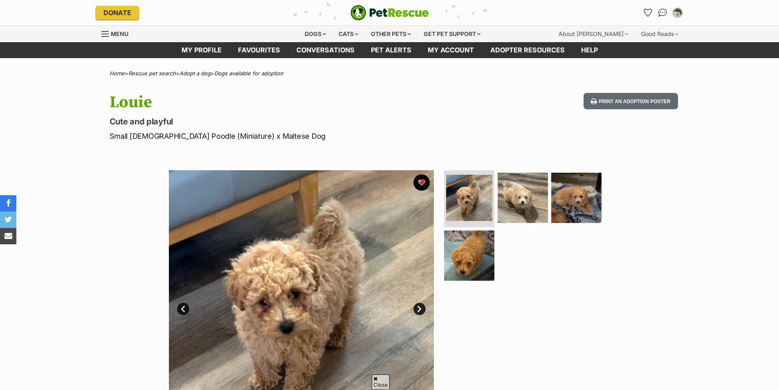 The height and width of the screenshot is (390, 779). I want to click on img: chat-41dd97257d64d25036548639549fe6c8038ab92f7586957e7f3b1b290dea8141.svg, so click(663, 13).